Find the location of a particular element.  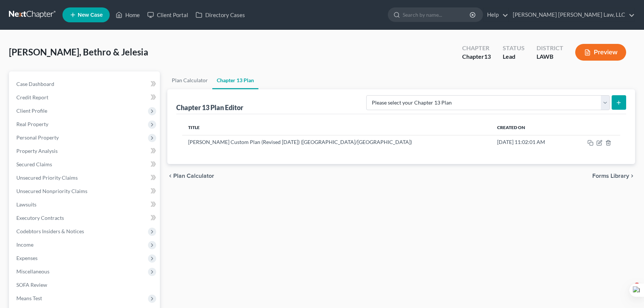

a: Executory Contracts is located at coordinates (85, 218).